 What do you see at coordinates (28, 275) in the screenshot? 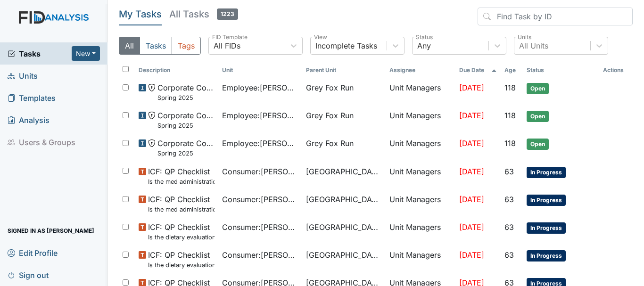
I see `span: Sign out` at bounding box center [28, 275].